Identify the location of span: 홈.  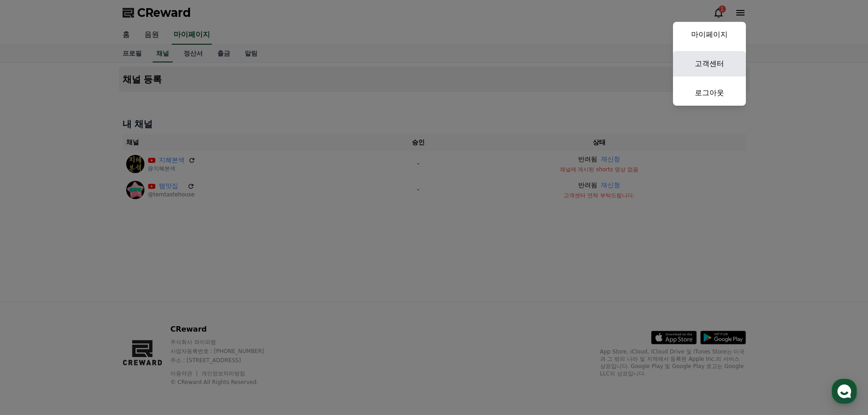
(31, 306).